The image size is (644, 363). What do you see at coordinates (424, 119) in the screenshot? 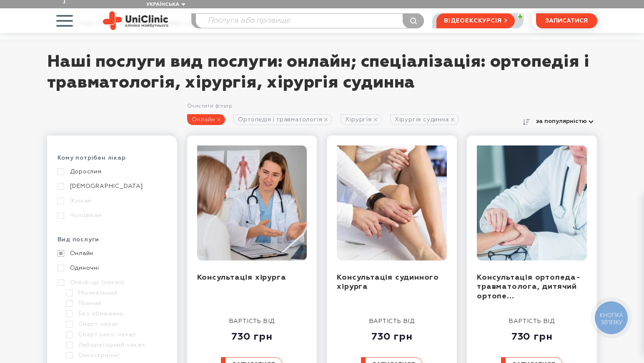
I see `a: Хірургія судинна` at bounding box center [424, 119].